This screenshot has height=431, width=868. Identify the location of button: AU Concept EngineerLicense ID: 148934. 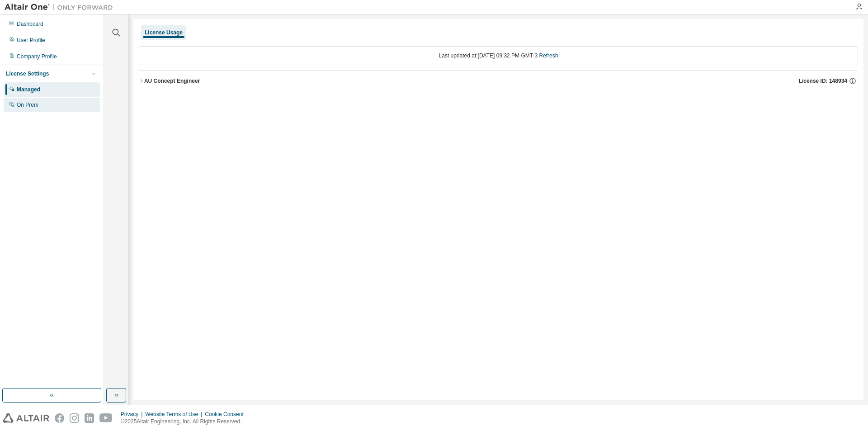
(498, 81).